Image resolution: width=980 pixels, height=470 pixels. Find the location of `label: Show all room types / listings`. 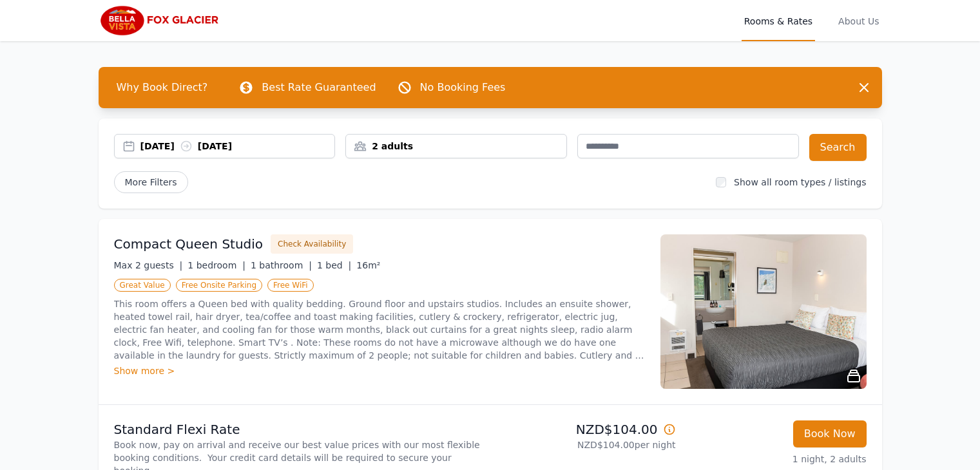

label: Show all room types / listings is located at coordinates (799, 182).